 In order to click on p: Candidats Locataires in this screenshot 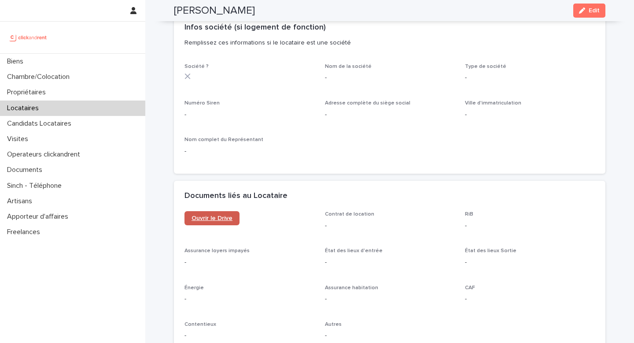, I will do `click(41, 123)`.